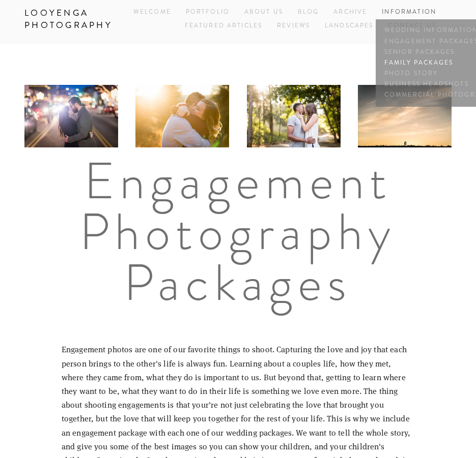 This screenshot has height=458, width=476. I want to click on img: _31A9774.jpg, so click(182, 116).